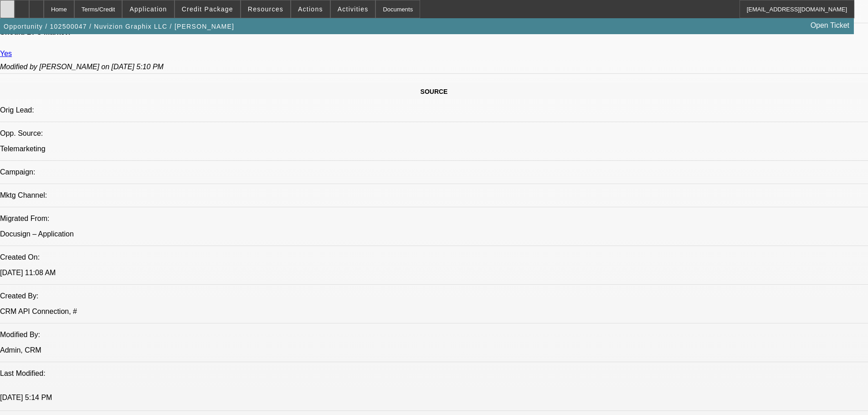  I want to click on span: Activities, so click(353, 9).